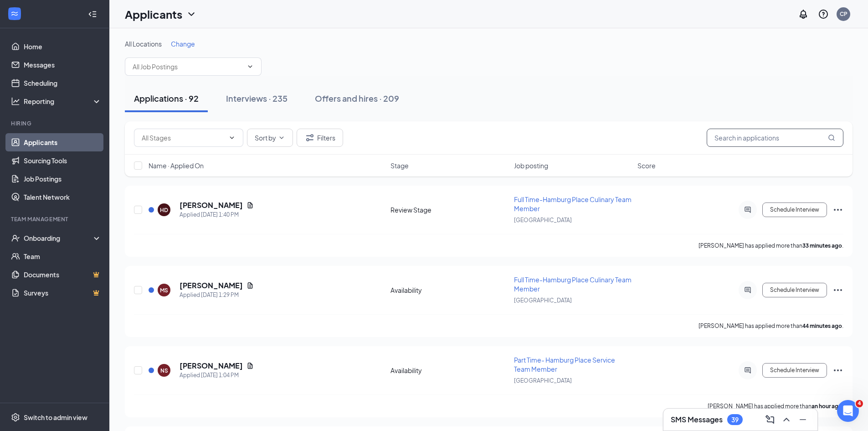 This screenshot has width=868, height=431. What do you see at coordinates (63, 274) in the screenshot?
I see `a: DocumentsCrown` at bounding box center [63, 274].